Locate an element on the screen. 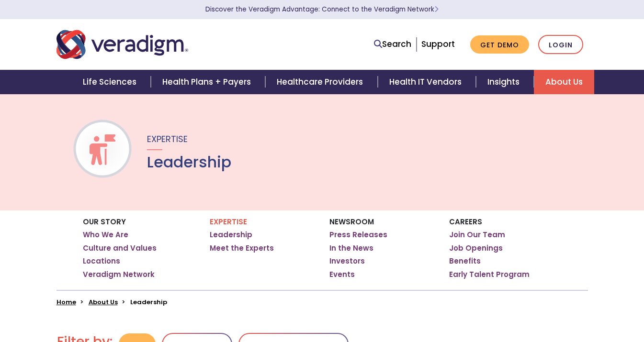 The height and width of the screenshot is (342, 644). a: Investors is located at coordinates (347, 261).